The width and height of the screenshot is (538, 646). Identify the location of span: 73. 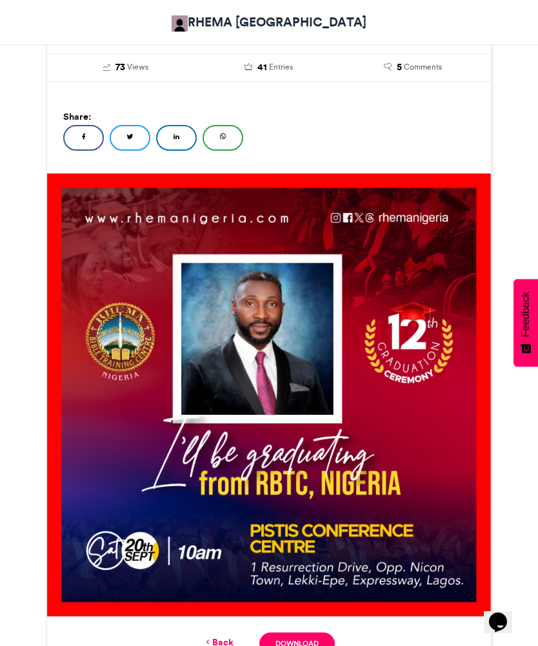
(120, 68).